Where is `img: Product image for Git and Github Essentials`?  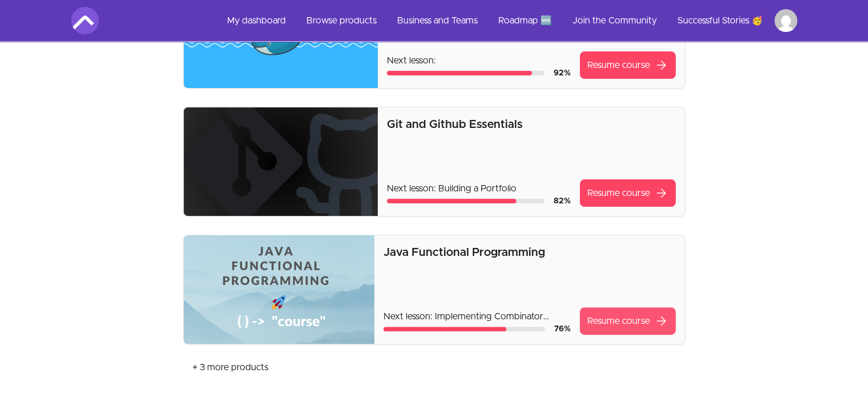 img: Product image for Git and Github Essentials is located at coordinates (281, 161).